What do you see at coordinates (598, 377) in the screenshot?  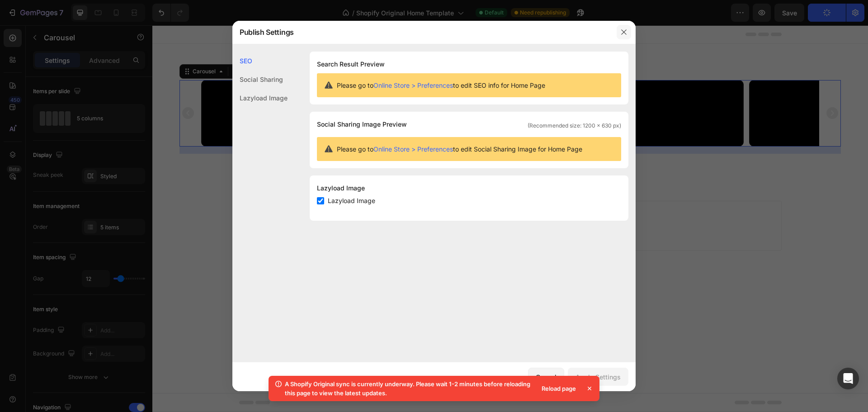 I see `button: Apply Settings` at bounding box center [598, 377].